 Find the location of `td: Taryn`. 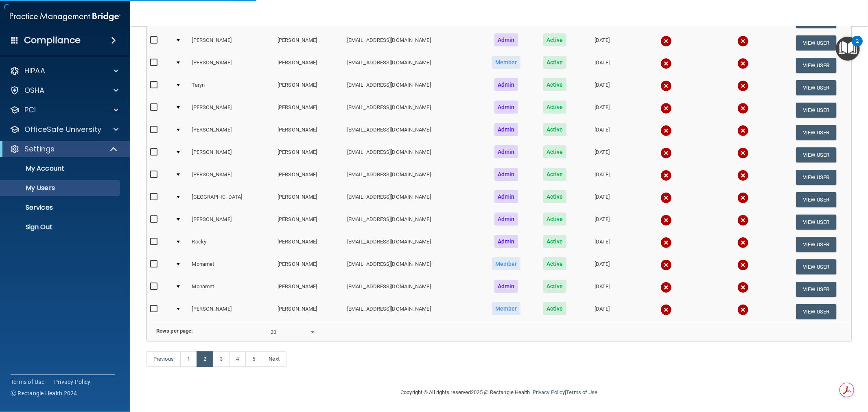

td: Taryn is located at coordinates (231, 87).